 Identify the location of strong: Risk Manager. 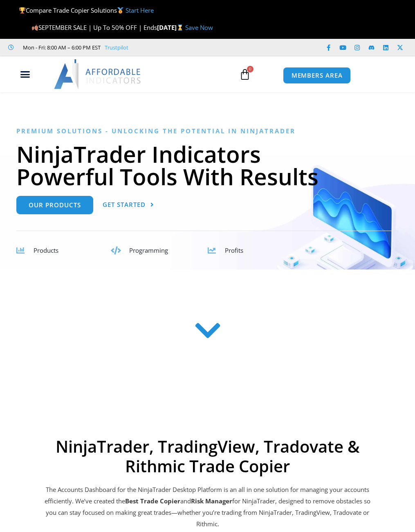
(212, 501).